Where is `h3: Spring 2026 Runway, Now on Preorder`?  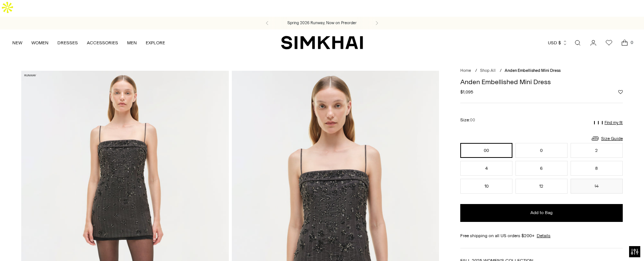
h3: Spring 2026 Runway, Now on Preorder is located at coordinates (322, 23).